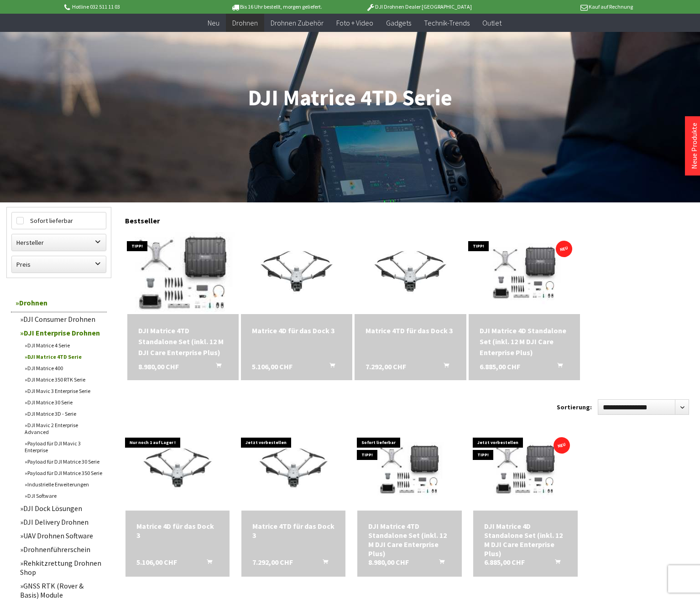 The image size is (700, 599). Describe the element at coordinates (245, 23) in the screenshot. I see `span: Drohnen` at that location.